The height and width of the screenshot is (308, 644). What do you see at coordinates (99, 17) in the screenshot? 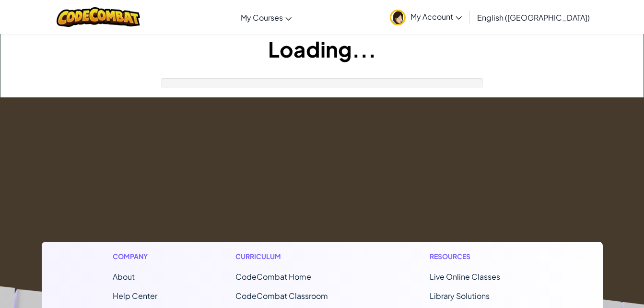
I see `img: CodeCombat logo` at bounding box center [99, 17].